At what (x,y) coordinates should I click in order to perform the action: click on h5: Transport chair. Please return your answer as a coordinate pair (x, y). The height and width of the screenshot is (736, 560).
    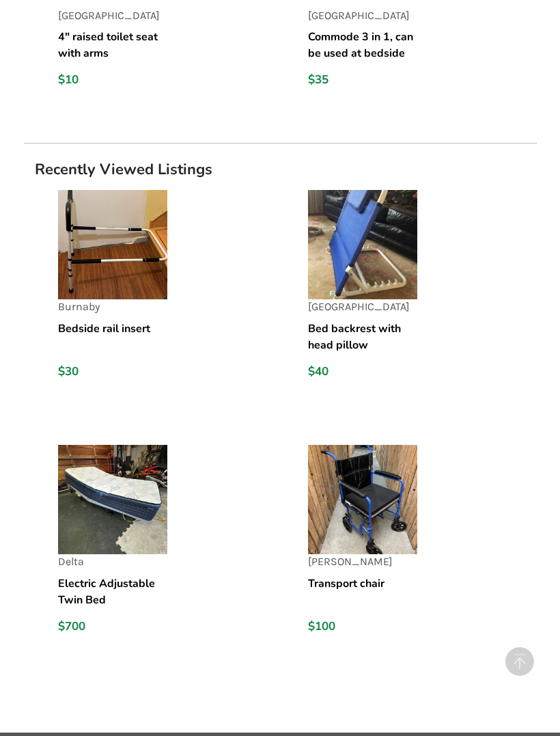
    Looking at the image, I should click on (363, 591).